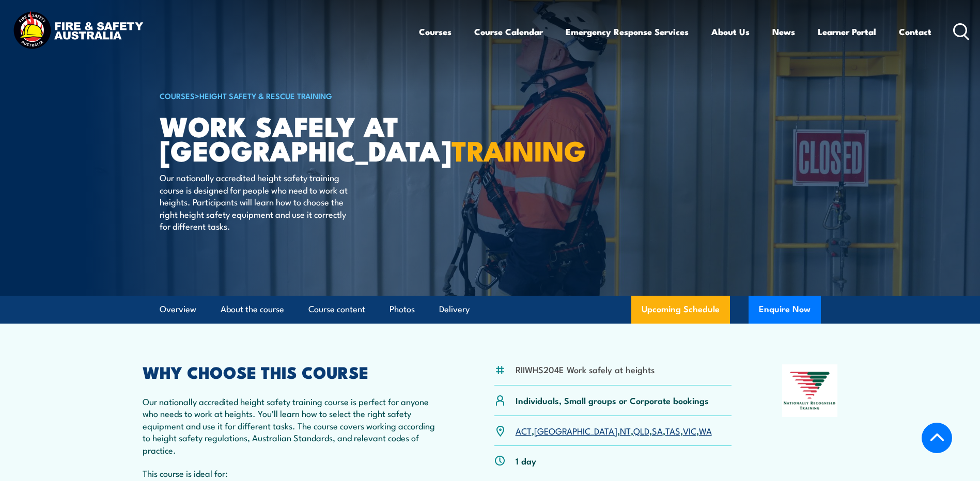  Describe the element at coordinates (523, 430) in the screenshot. I see `a: ACT` at that location.